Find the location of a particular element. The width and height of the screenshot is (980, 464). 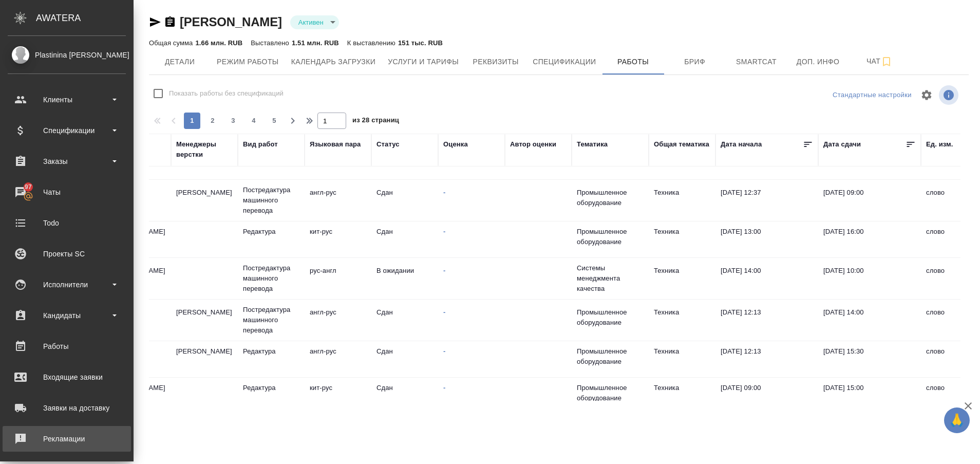

div: Тематика is located at coordinates (592, 144).